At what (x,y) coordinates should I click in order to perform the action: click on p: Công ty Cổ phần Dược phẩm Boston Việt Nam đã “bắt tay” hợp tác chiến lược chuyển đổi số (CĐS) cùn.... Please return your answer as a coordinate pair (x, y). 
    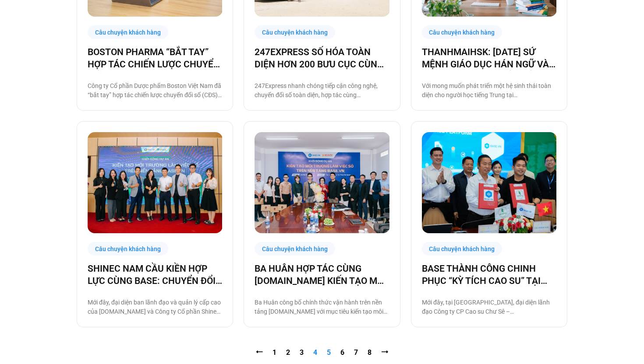
    Looking at the image, I should click on (155, 90).